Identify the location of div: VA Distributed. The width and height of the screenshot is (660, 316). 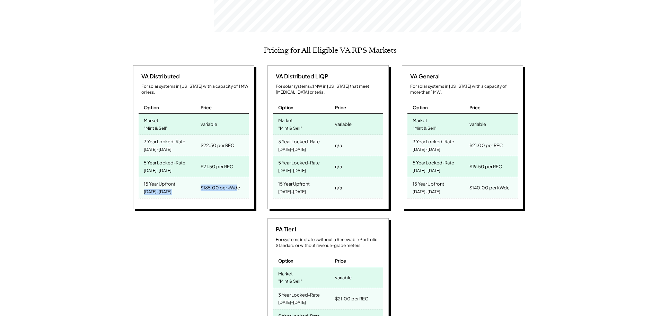
(159, 76).